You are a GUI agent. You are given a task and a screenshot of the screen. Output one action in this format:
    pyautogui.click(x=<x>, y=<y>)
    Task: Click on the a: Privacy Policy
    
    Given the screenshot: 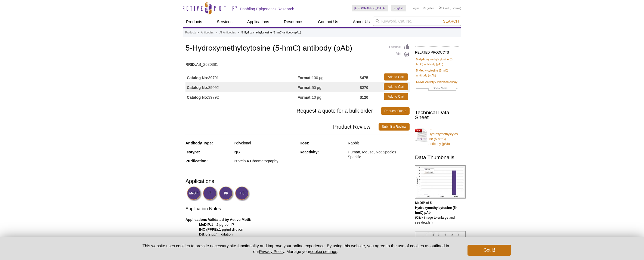 What is the action you would take?
    pyautogui.click(x=271, y=251)
    